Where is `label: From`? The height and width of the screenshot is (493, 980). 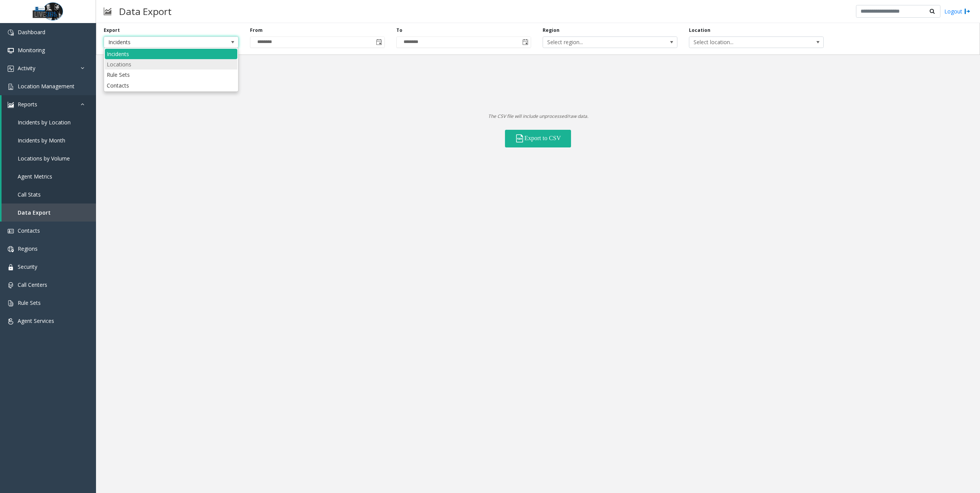
label: From is located at coordinates (256, 30).